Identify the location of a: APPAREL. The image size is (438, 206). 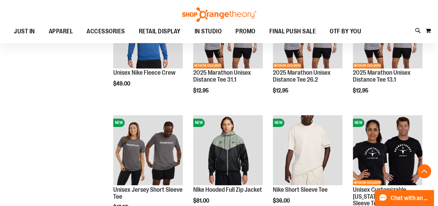
(61, 32).